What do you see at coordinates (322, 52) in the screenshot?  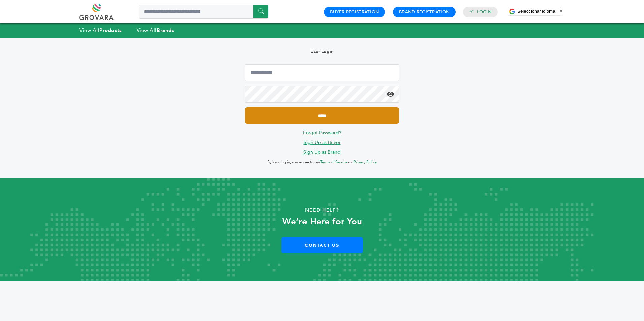 I see `b: User Login` at bounding box center [322, 52].